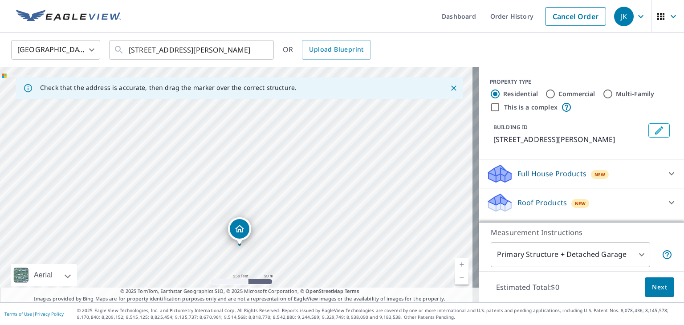 Image resolution: width=684 pixels, height=325 pixels. What do you see at coordinates (581, 202) in the screenshot?
I see `div: Roof ProductsNew` at bounding box center [581, 202].